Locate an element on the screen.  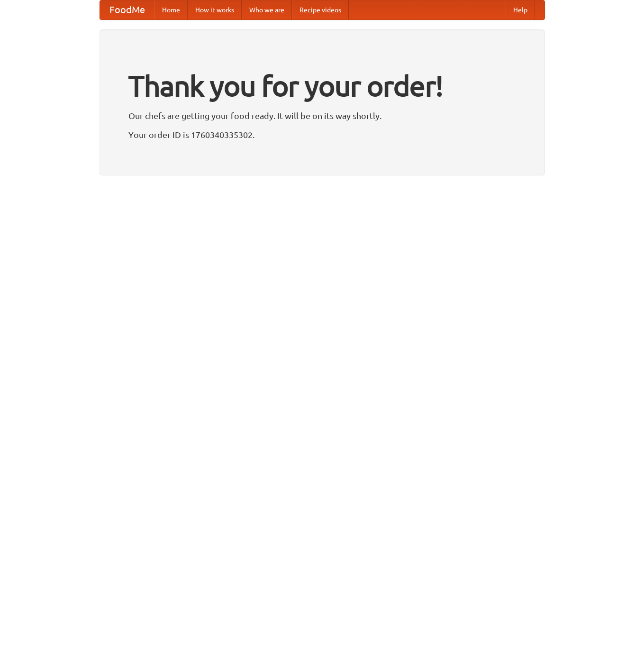
a: FoodMe is located at coordinates (127, 10).